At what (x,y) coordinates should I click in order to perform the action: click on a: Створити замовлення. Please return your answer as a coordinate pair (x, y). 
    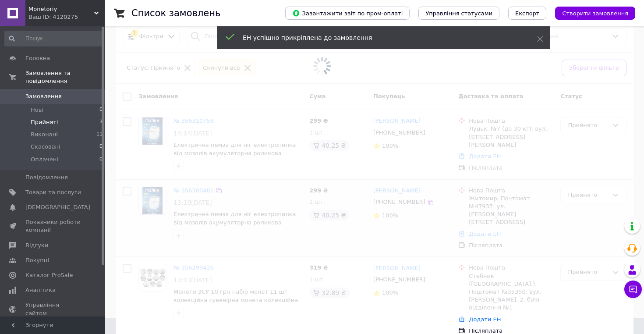
    Looking at the image, I should click on (591, 13).